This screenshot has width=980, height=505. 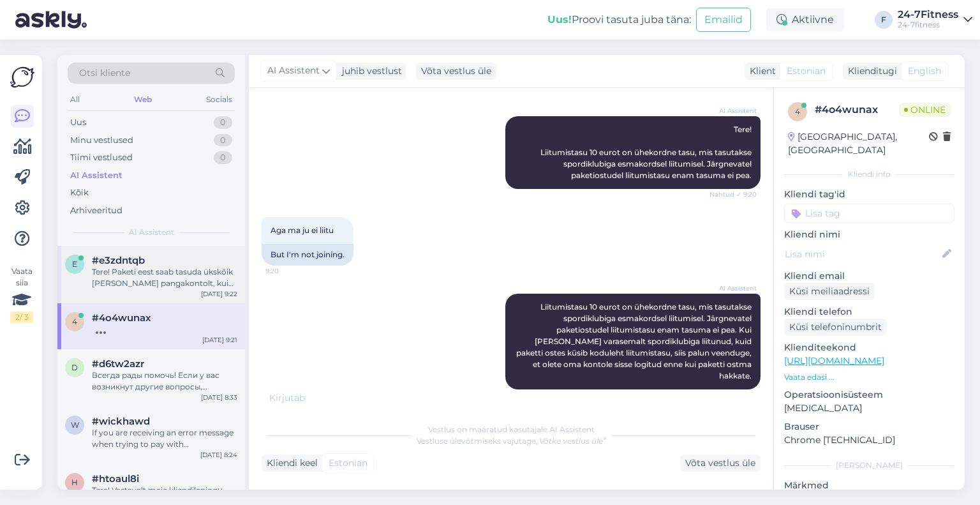 What do you see at coordinates (96, 175) in the screenshot?
I see `div: AI Assistent` at bounding box center [96, 175].